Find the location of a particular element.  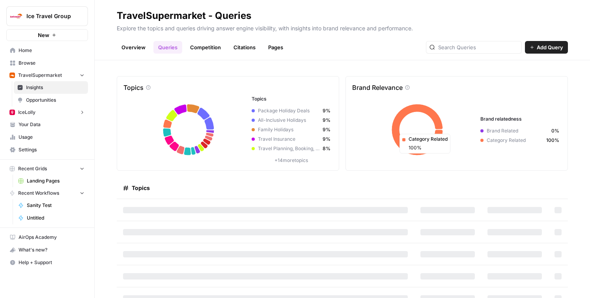

span: 0% is located at coordinates (555, 131).